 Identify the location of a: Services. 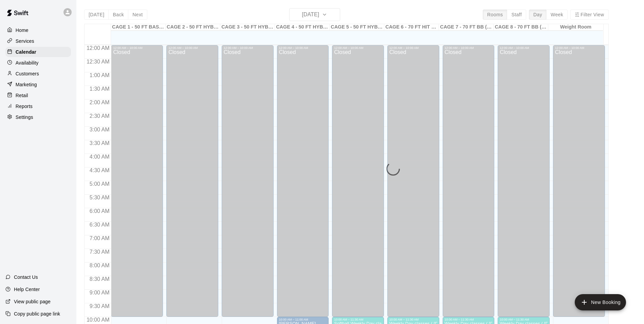
(38, 41).